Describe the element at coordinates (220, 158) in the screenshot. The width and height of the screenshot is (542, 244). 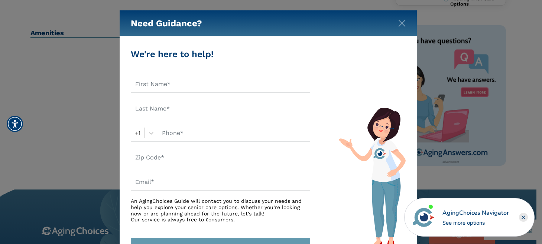
I see `input: Zip Code*` at that location.